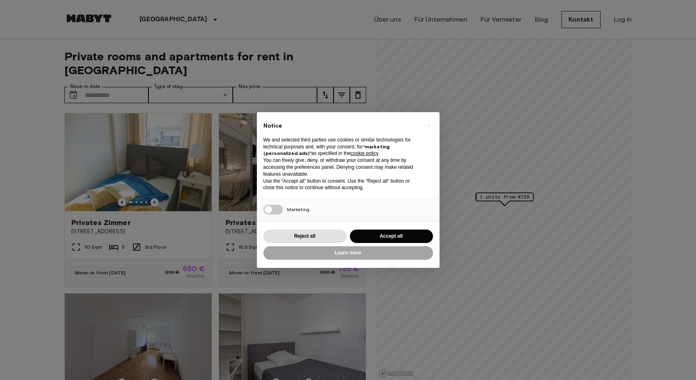 This screenshot has height=380, width=696. Describe the element at coordinates (342, 147) in the screenshot. I see `p: We and selected third parties use cookies or similar technologies for technical purposes and, wit...` at that location.